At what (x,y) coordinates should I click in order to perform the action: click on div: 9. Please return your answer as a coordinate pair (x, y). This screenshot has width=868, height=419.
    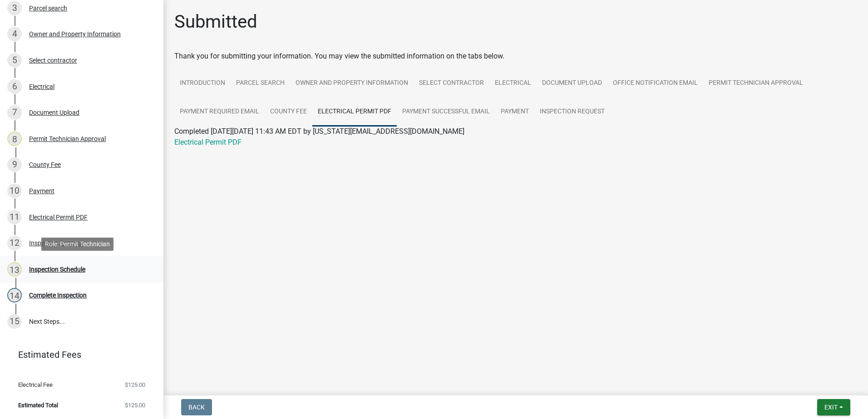
    Looking at the image, I should click on (14, 165).